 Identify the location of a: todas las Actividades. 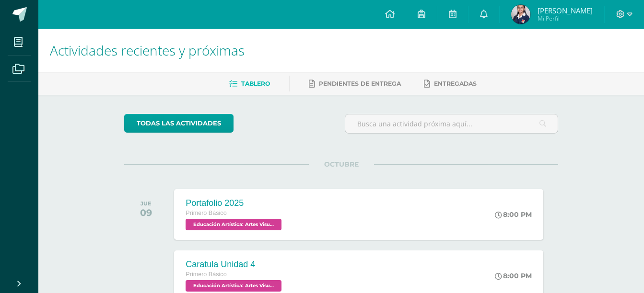
(179, 123).